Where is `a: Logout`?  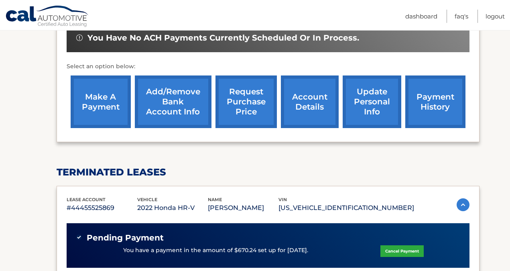 a: Logout is located at coordinates (495, 16).